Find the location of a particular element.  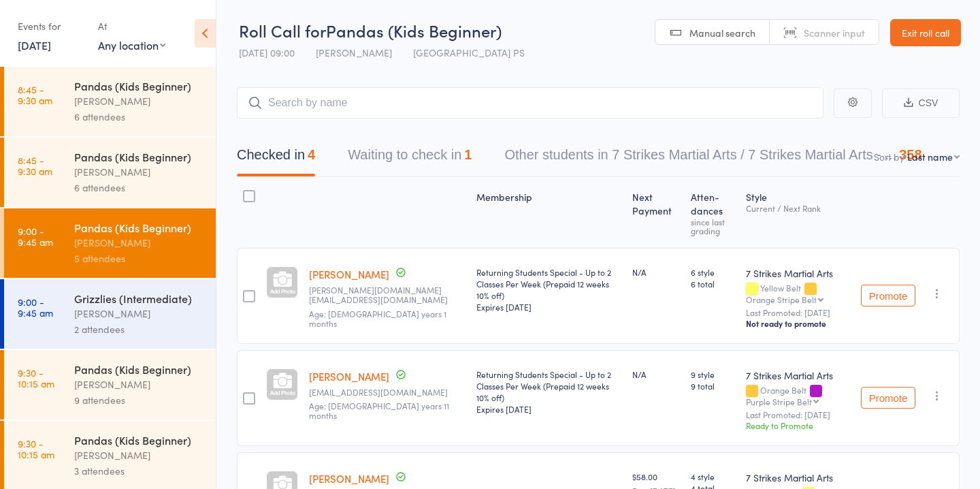

div: Last name is located at coordinates (930, 157).